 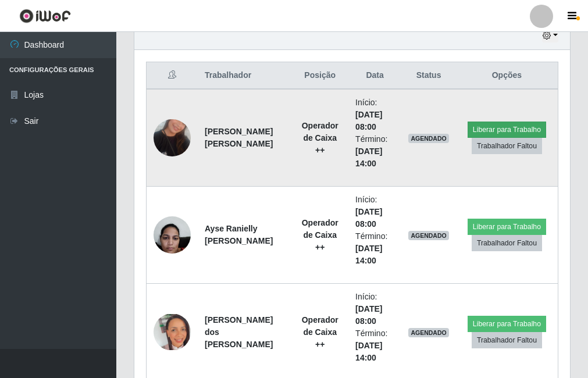 I want to click on img: CoreUI Logo, so click(x=45, y=16).